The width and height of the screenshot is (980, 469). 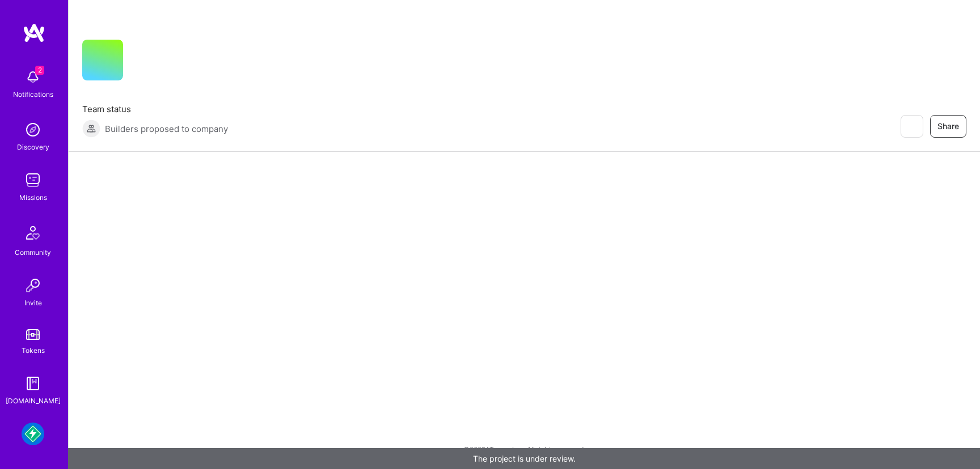 What do you see at coordinates (33, 147) in the screenshot?
I see `div: Discovery` at bounding box center [33, 147].